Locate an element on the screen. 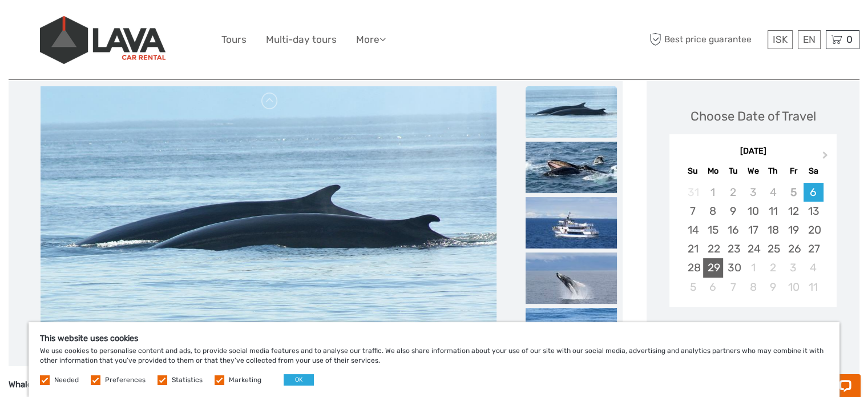 Image resolution: width=868 pixels, height=397 pixels. label: Needed is located at coordinates (66, 380).